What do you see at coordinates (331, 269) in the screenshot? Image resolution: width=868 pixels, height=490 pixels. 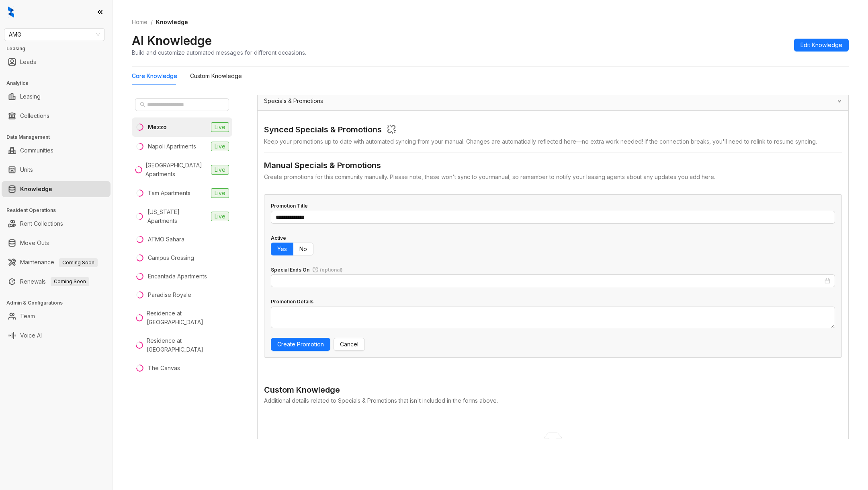 I see `span: (optional)` at bounding box center [331, 269].